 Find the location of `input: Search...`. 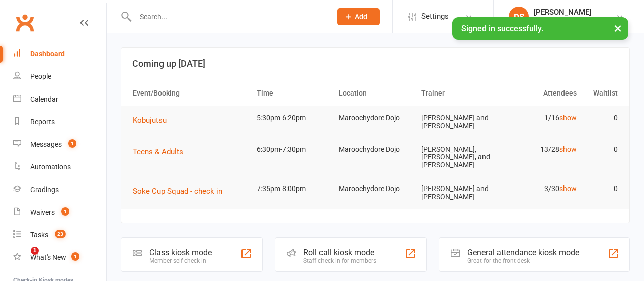

input: Search... is located at coordinates (228, 16).